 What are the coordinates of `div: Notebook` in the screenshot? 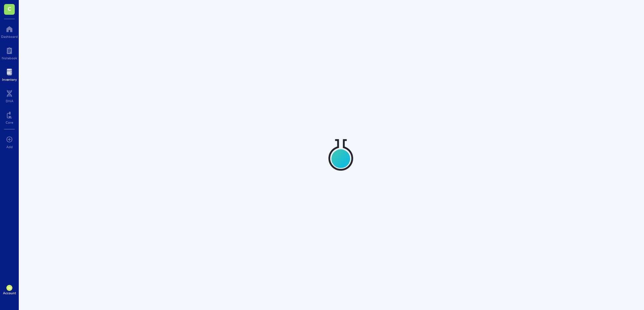 It's located at (9, 58).